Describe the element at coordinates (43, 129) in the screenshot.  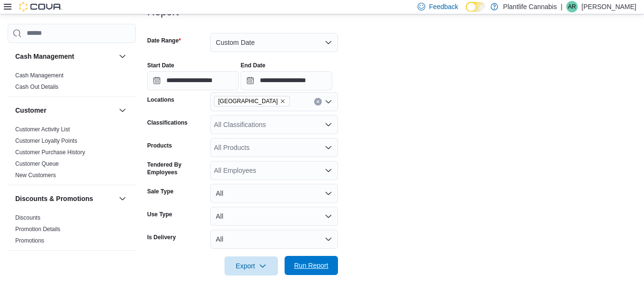
I see `span: Customer Activity List` at that location.